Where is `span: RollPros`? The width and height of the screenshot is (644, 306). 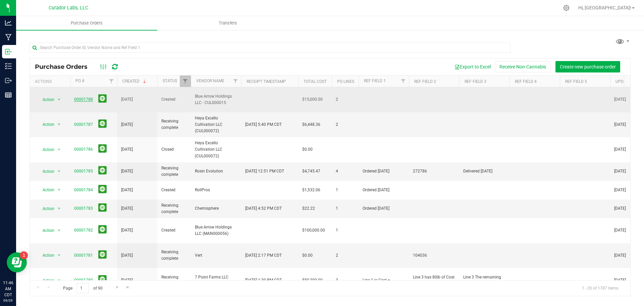 span: RollPros is located at coordinates (216, 190).